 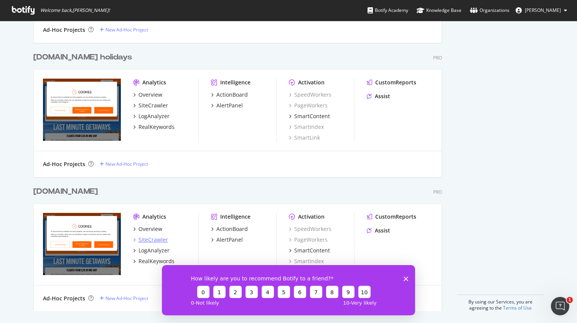 What do you see at coordinates (154, 27) in the screenshot?
I see `button: 7` at bounding box center [154, 27].